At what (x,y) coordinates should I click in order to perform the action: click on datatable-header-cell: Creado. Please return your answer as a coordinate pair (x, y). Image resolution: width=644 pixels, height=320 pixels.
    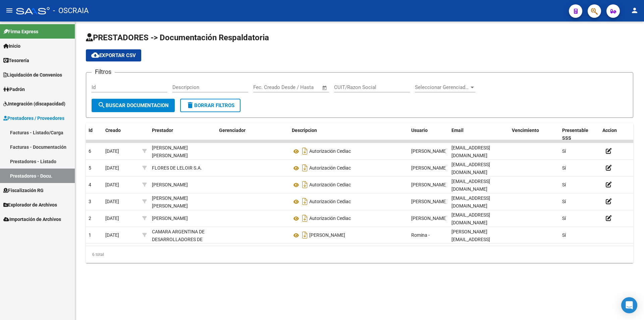
    Looking at the image, I should click on (121, 134).